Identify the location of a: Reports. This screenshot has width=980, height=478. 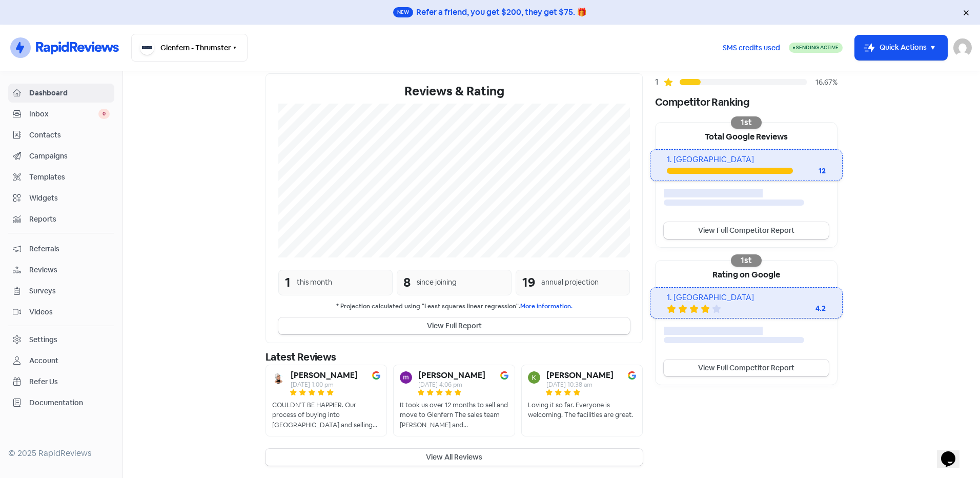
(61, 219).